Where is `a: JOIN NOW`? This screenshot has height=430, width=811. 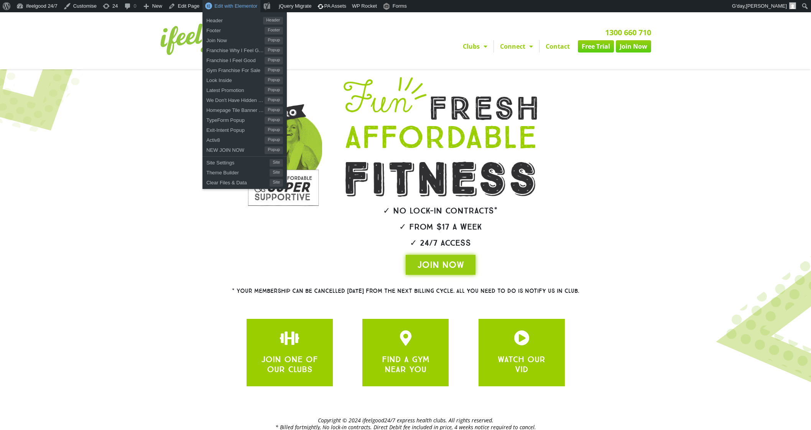 a: JOIN NOW is located at coordinates (440, 265).